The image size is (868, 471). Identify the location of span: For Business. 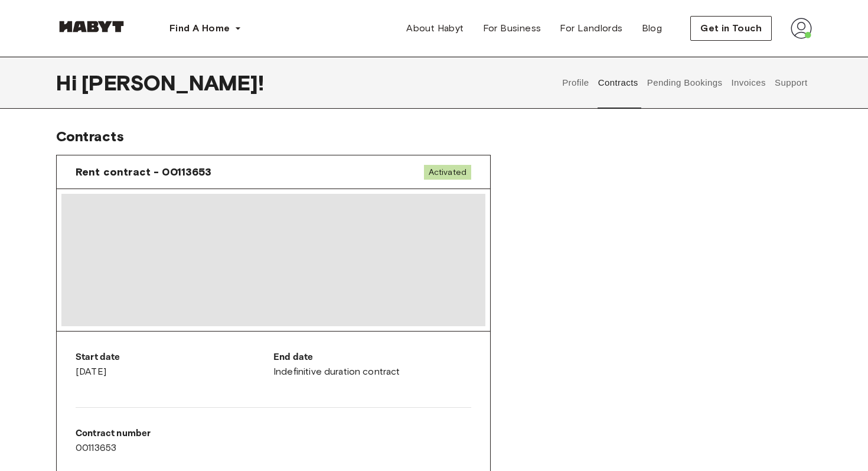
(512, 29).